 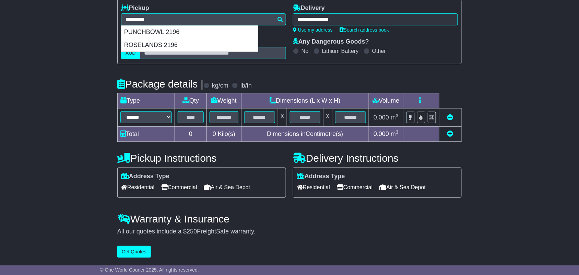 What do you see at coordinates (192, 231) in the screenshot?
I see `span: 250` at bounding box center [192, 231].